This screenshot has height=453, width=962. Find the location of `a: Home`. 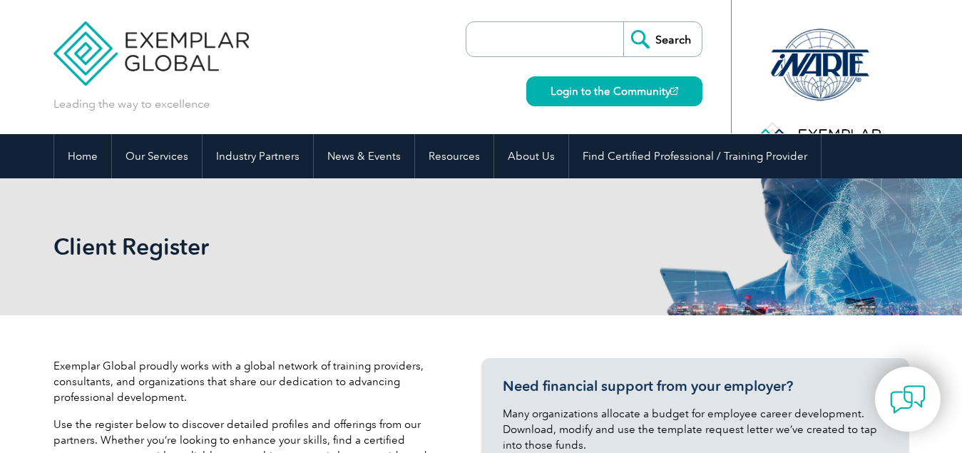

a: Home is located at coordinates (83, 156).